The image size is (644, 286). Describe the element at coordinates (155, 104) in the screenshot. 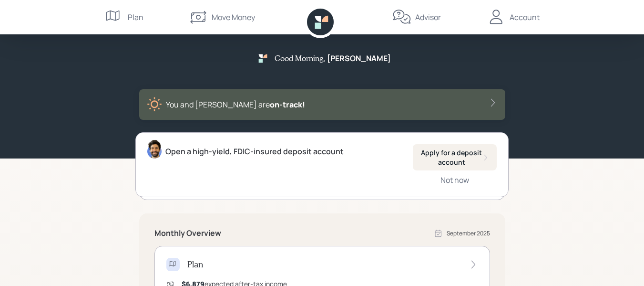

I see `img: sunny-XHVQM73Q.digested.png` at that location.